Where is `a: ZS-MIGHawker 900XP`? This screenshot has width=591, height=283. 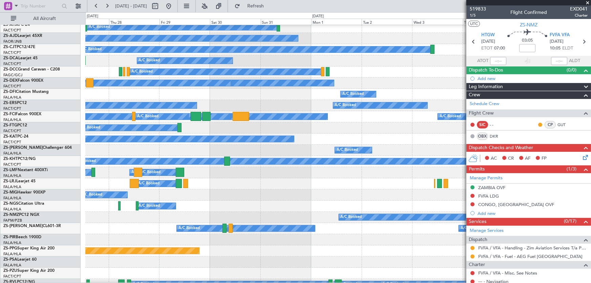 a: ZS-MIGHawker 900XP is located at coordinates (24, 192).